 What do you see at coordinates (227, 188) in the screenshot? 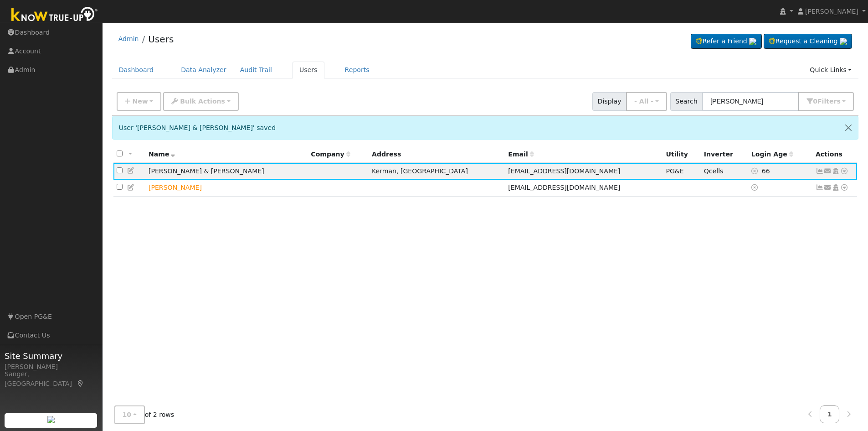
I see `td: Lead` at bounding box center [227, 188].